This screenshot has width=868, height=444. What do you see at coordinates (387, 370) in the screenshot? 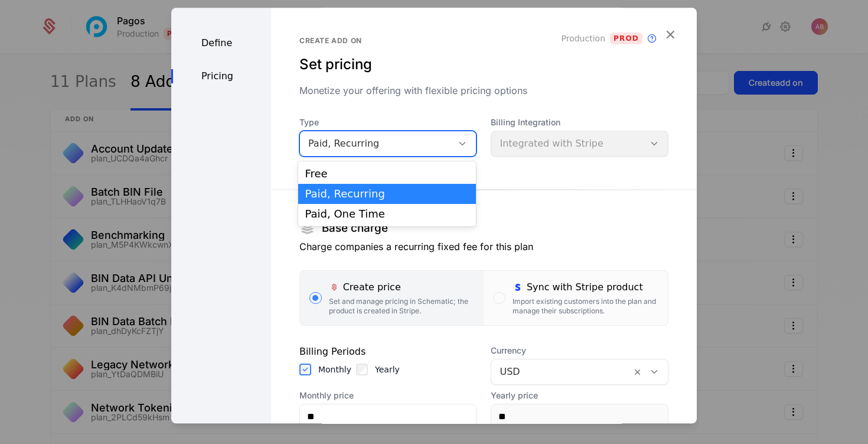
I see `label: Yearly` at bounding box center [387, 370].